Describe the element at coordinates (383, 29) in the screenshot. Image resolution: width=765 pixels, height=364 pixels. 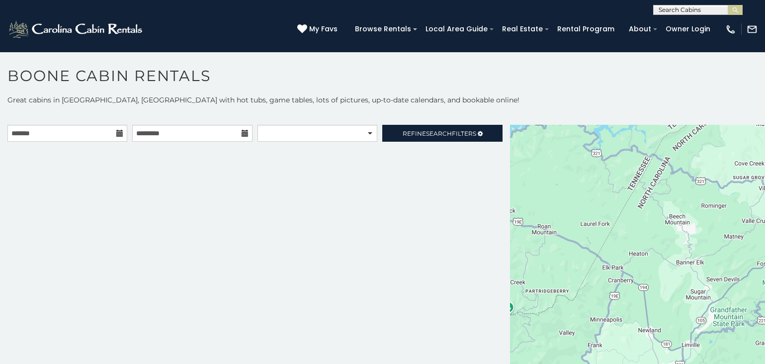
I see `a: Browse Rentals` at that location.